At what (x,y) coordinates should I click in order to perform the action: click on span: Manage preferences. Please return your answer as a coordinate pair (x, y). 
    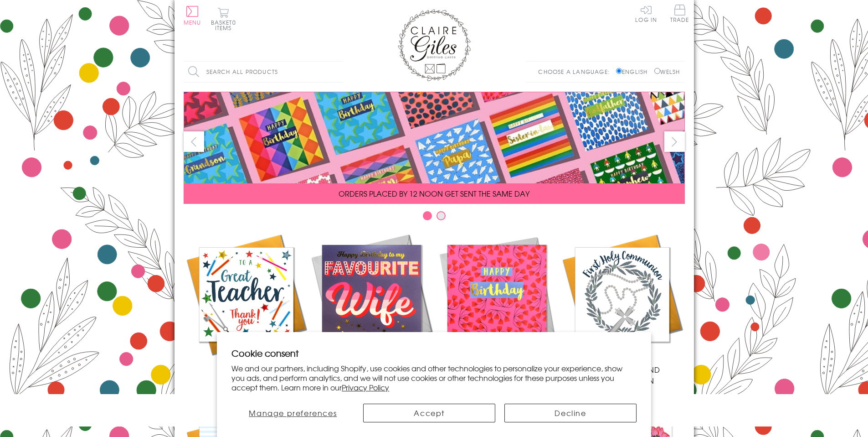
    Looking at the image, I should click on (293, 413).